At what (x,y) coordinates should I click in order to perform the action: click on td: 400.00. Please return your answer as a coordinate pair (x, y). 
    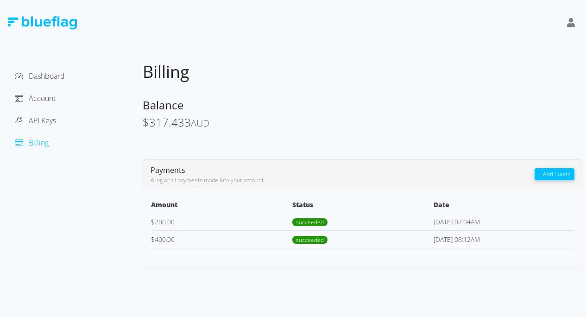
    Looking at the image, I should click on (221, 239).